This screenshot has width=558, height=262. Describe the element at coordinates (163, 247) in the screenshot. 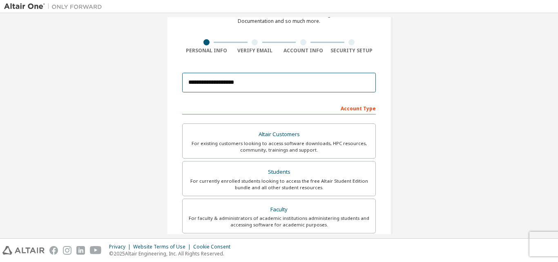

I see `div: Website Terms of Use` at that location.